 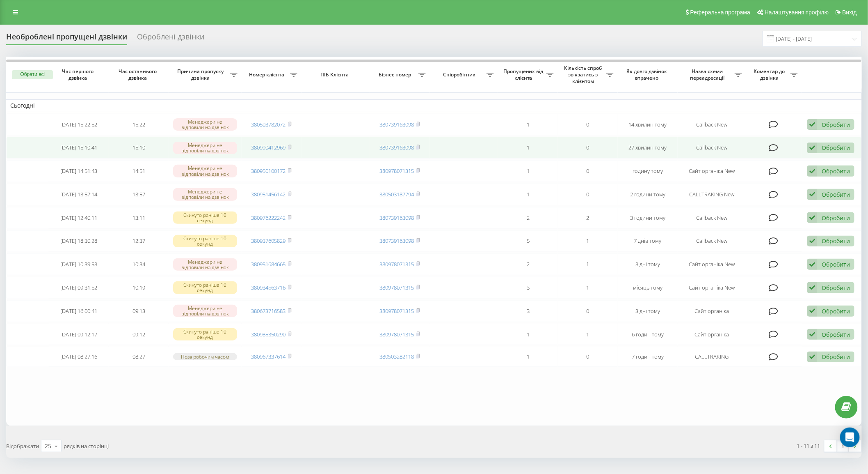 I want to click on div: Поза робочим часом, so click(x=205, y=356).